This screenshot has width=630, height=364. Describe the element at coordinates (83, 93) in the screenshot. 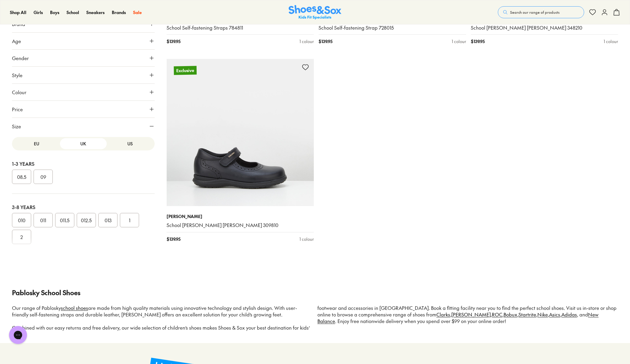

I see `button: Colour` at that location.